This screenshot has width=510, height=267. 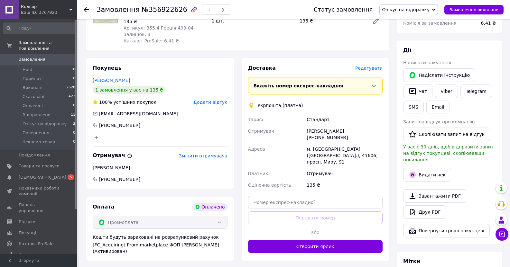 I want to click on div: Статус замовлення, so click(x=343, y=10).